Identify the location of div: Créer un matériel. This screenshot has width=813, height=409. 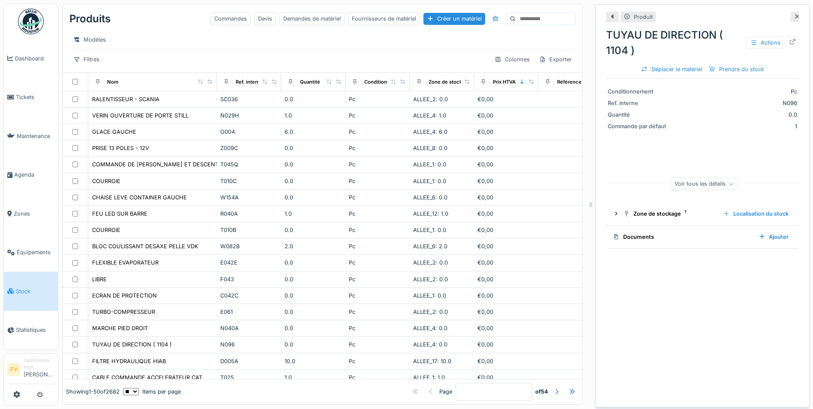
(454, 18).